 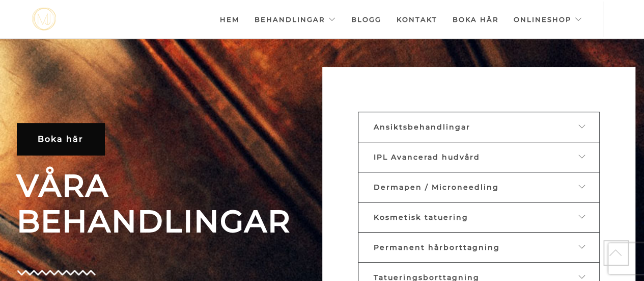 I want to click on a: mjstudio mjstudio mjstudio, so click(x=44, y=19).